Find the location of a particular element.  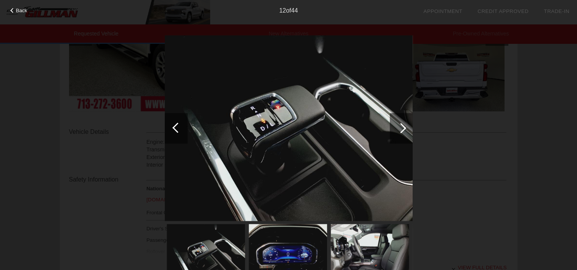

span: Back is located at coordinates (22, 10).